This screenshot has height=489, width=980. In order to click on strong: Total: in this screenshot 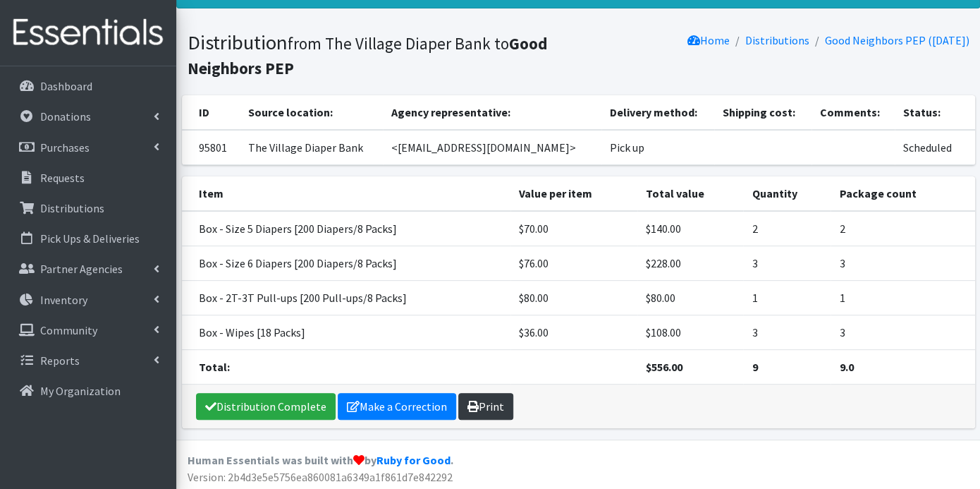, I will do `click(215, 367)`.